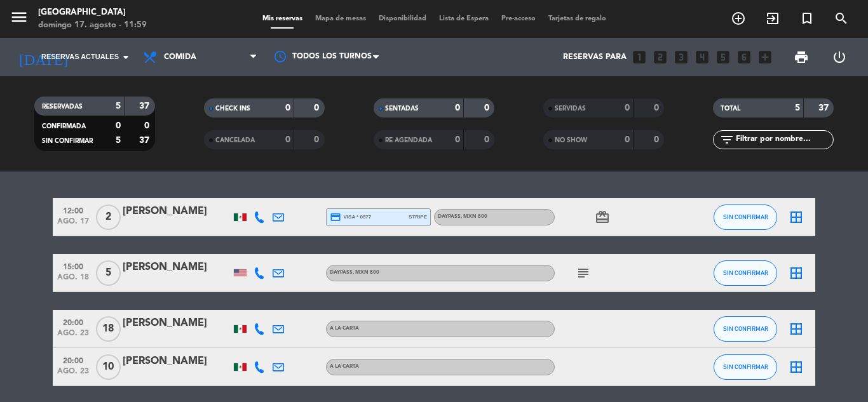 The image size is (868, 402). Describe the element at coordinates (63, 126) in the screenshot. I see `span: CONFIRMADA` at that location.